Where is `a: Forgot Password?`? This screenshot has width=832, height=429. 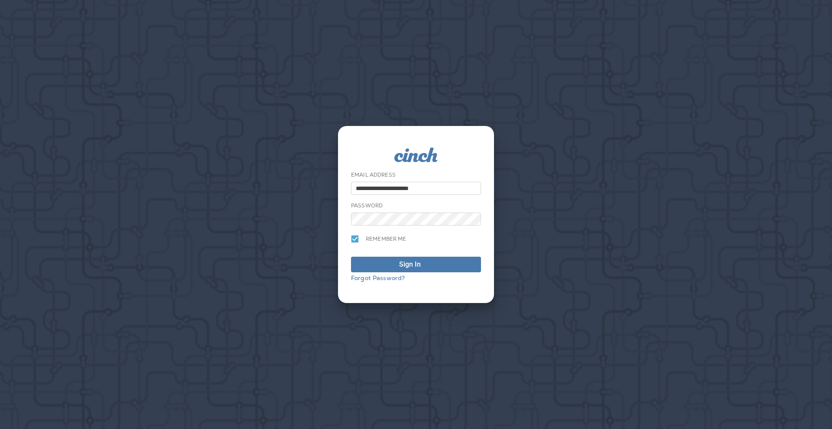
a: Forgot Password? is located at coordinates (378, 278).